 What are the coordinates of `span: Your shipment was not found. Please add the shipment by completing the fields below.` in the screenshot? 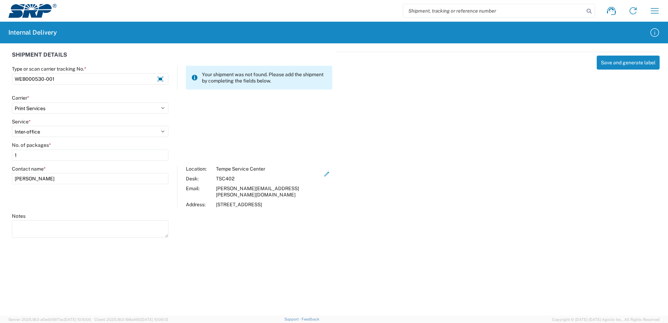 It's located at (264, 78).